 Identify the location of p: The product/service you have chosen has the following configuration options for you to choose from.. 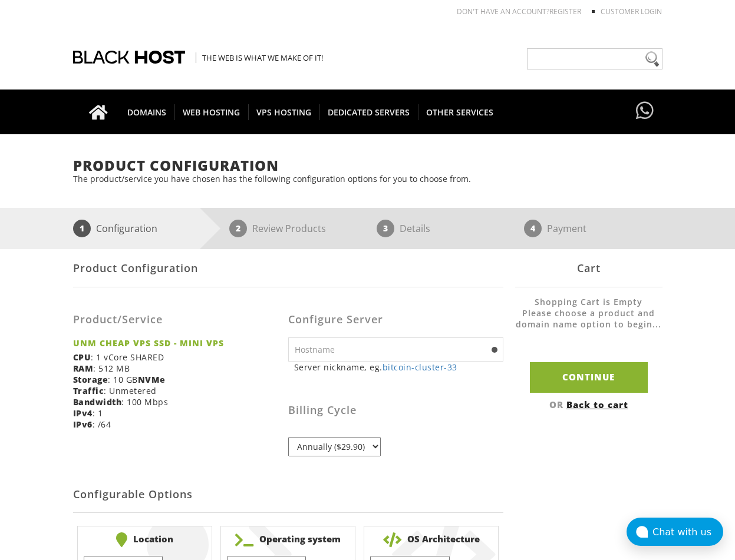
(368, 179).